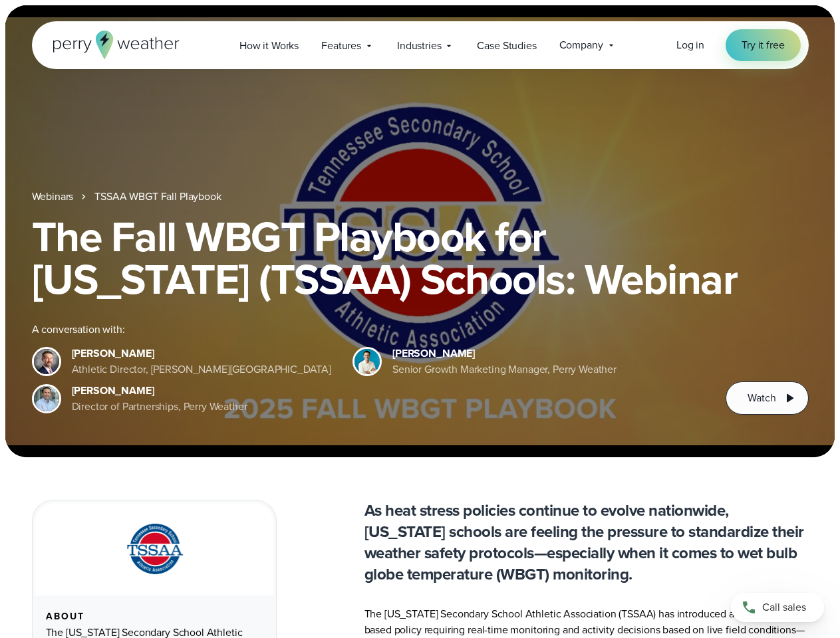 The width and height of the screenshot is (840, 638). Describe the element at coordinates (784, 607) in the screenshot. I see `span: Call sales` at that location.